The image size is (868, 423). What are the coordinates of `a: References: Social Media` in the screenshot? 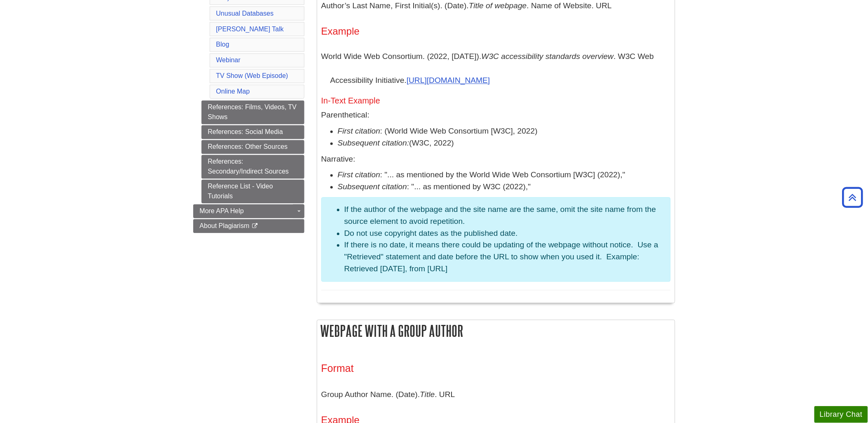 It's located at (253, 133).